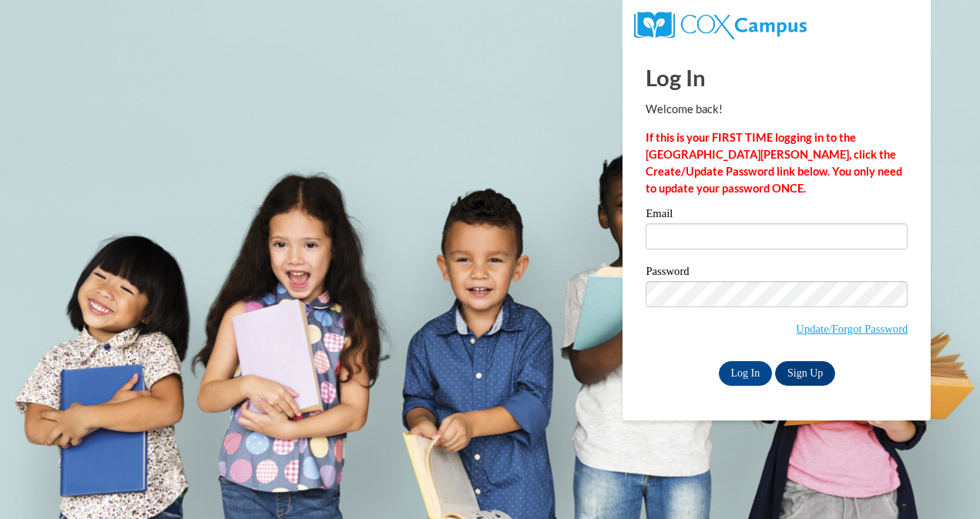 The height and width of the screenshot is (519, 980). I want to click on h1: Log In, so click(777, 77).